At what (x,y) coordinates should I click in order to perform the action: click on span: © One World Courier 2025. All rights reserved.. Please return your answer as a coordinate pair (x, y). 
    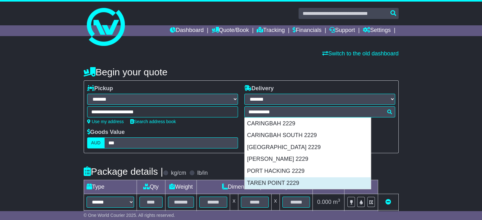
    Looking at the image, I should click on (129, 216).